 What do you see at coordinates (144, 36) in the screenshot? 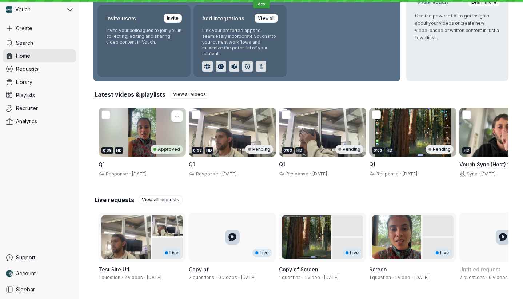
I see `p: Invite your colleagues to join you in collecting, editing and sharing video content in Vouch.` at bounding box center [144, 36].